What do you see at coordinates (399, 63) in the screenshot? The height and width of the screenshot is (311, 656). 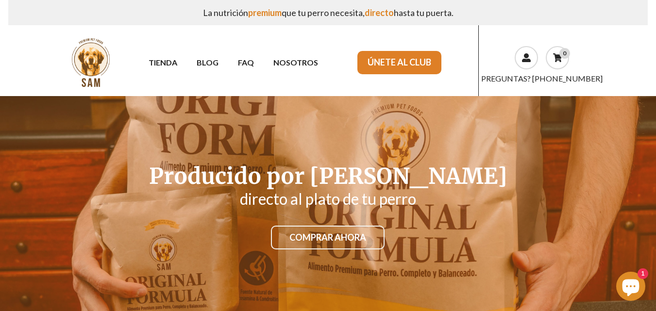 I see `a: ÚNETE AL CLUB` at bounding box center [399, 63].